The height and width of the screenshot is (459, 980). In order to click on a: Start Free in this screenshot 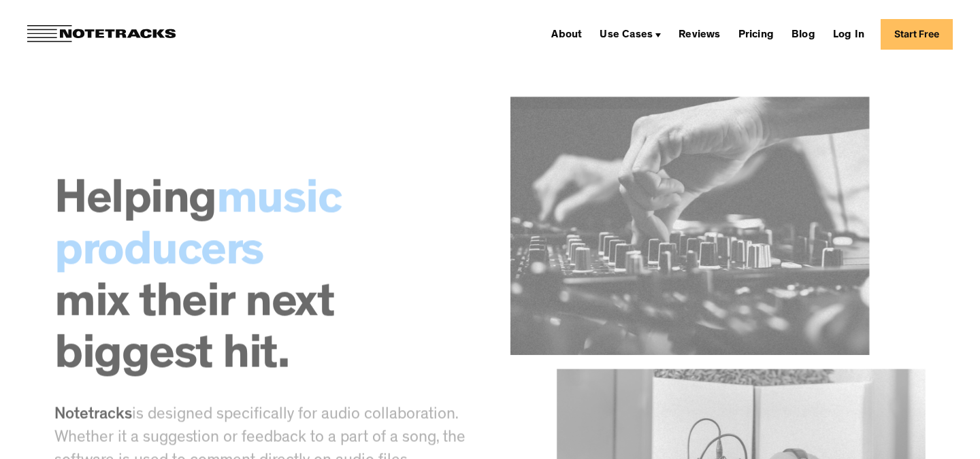, I will do `click(917, 34)`.